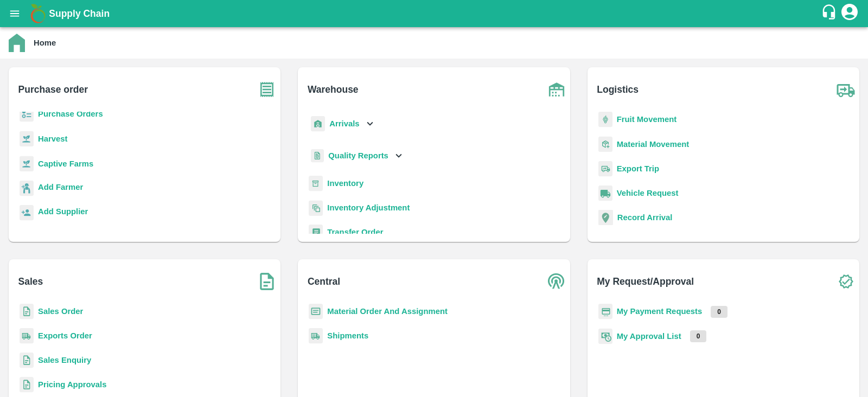  What do you see at coordinates (387, 311) in the screenshot?
I see `b: Material Order And Assignment` at bounding box center [387, 311].